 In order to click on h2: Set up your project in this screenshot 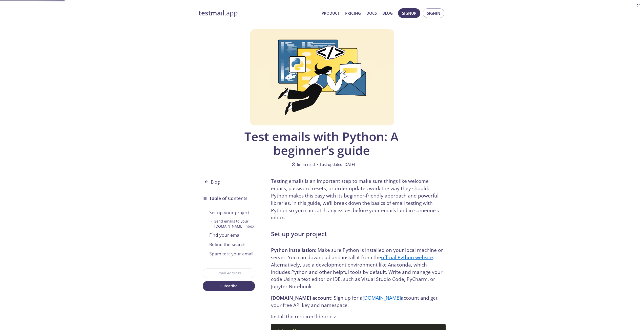, I will do `click(359, 234)`.